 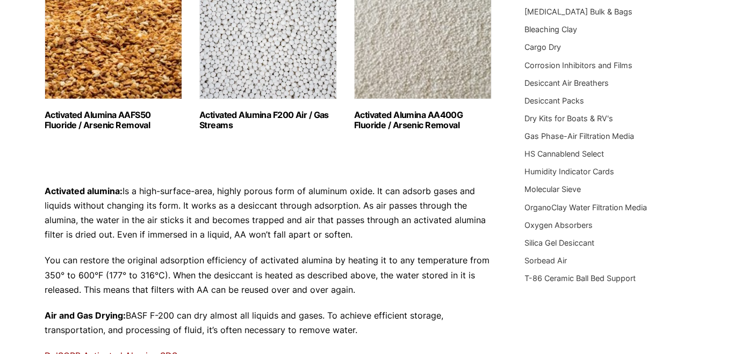 What do you see at coordinates (546, 260) in the screenshot?
I see `a: Sorbead Air` at bounding box center [546, 260].